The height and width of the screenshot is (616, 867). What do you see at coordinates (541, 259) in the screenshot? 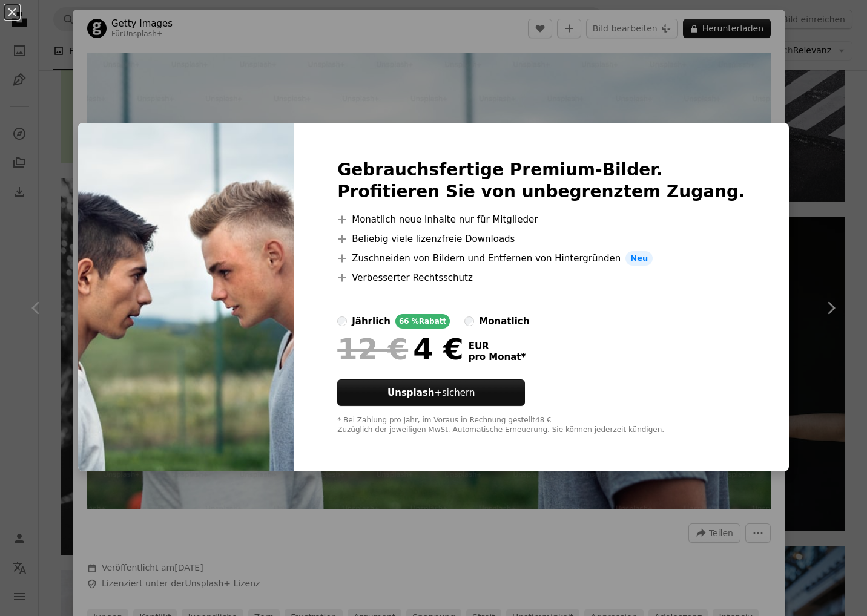
I see `li: Zuschneiden von Bildern und Entfernen von Hintergründen` at bounding box center [541, 259].